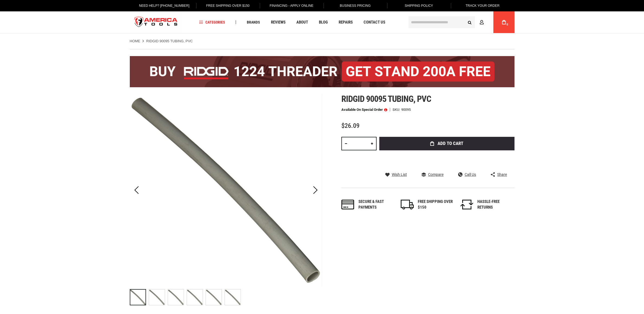  I want to click on a: Compare, so click(432, 174).